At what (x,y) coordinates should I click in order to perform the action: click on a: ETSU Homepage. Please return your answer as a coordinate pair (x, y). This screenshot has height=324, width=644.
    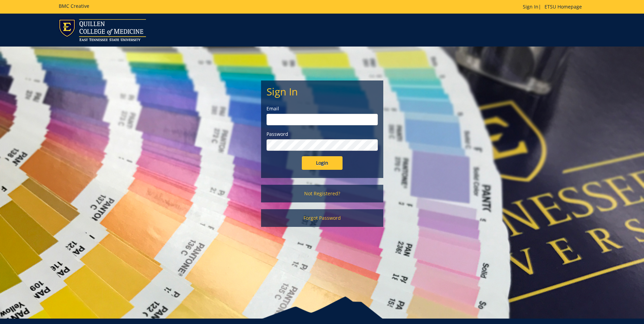
    Looking at the image, I should click on (563, 7).